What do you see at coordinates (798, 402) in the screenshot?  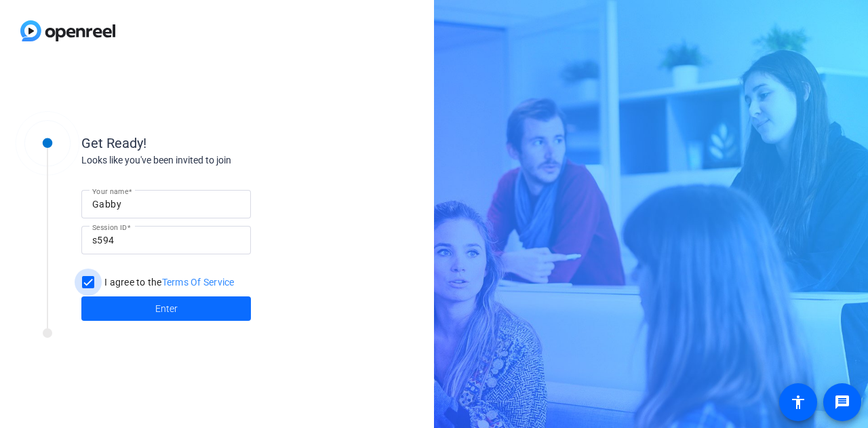 I see `mat-icon: accessibility` at bounding box center [798, 402].